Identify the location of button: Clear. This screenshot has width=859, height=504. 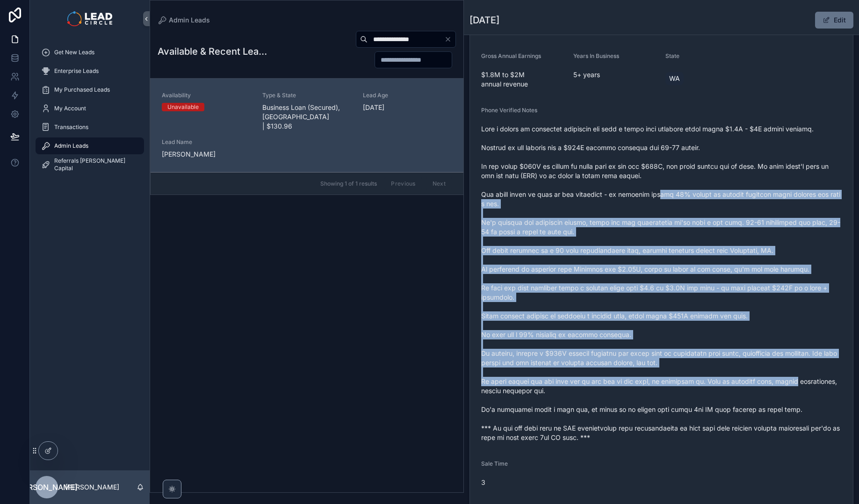
(450, 39).